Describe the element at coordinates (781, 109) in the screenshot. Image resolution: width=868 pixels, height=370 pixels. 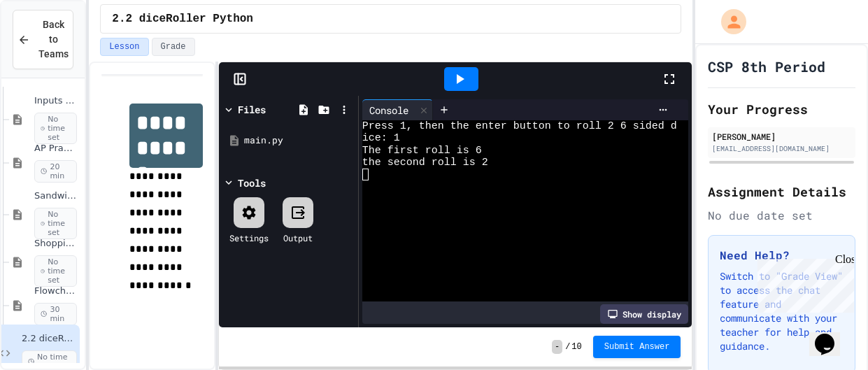
I see `h2: Your Progress` at that location.